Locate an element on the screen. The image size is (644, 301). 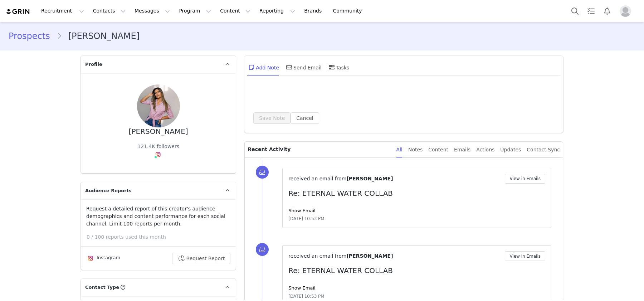
p: Request a detailed report of this creator's audience demographics and content performance for eac... is located at coordinates (158, 217).